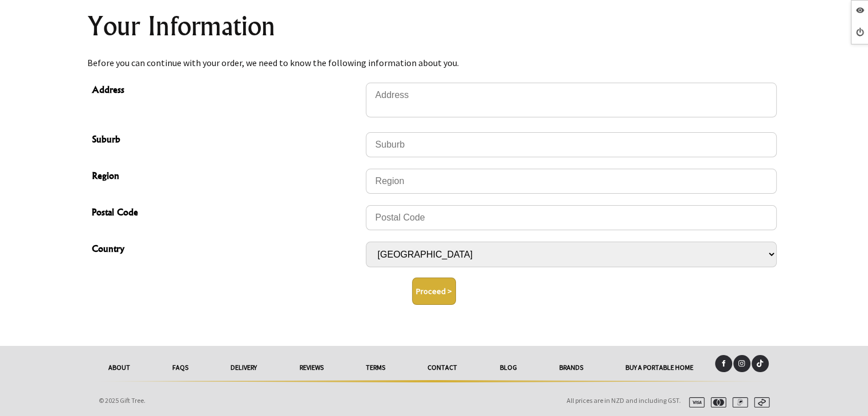 The height and width of the screenshot is (416, 868). What do you see at coordinates (226, 250) in the screenshot?
I see `span: Country` at bounding box center [226, 250].